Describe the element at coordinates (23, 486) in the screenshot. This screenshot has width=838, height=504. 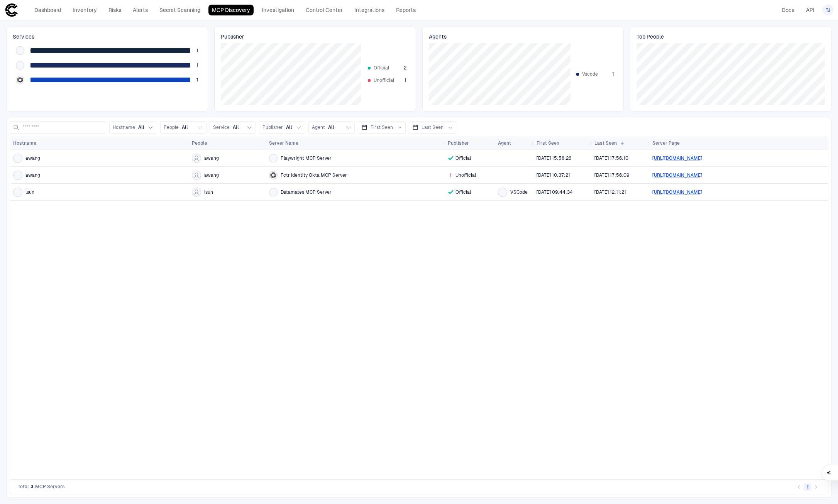
I see `span: Total` at that location.